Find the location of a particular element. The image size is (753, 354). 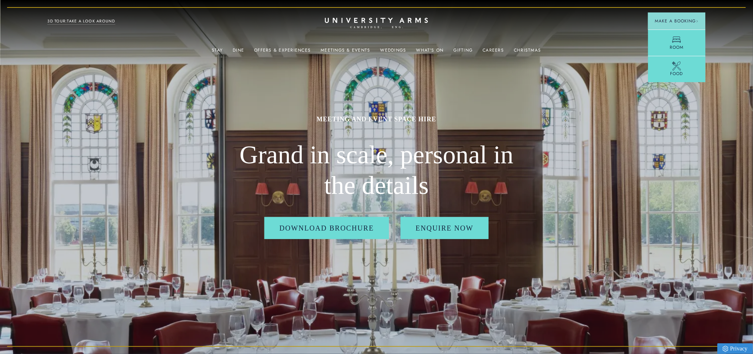

a: Christmas is located at coordinates (527, 52).